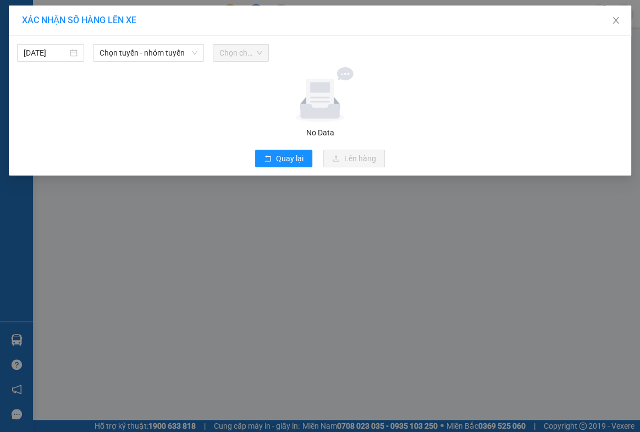 Image resolution: width=640 pixels, height=432 pixels. I want to click on span: down, so click(195, 53).